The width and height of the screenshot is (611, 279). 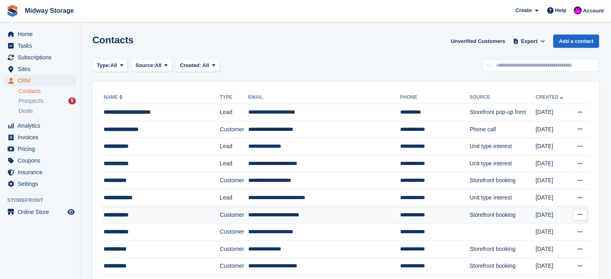 What do you see at coordinates (72, 101) in the screenshot?
I see `div: 5` at bounding box center [72, 101].